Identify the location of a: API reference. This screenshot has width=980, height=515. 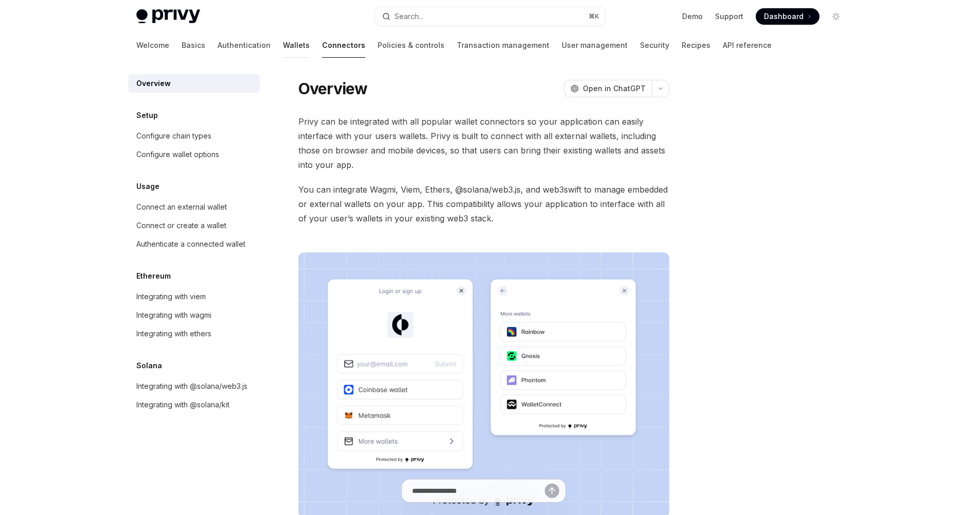
(747, 45).